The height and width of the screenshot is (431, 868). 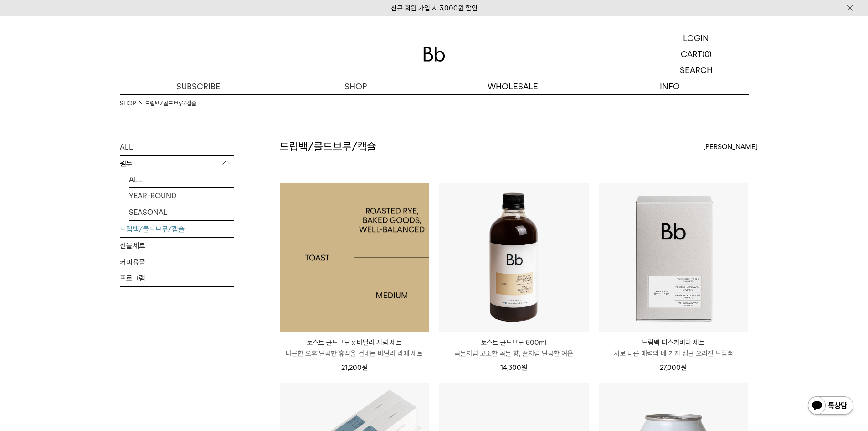 What do you see at coordinates (434, 8) in the screenshot?
I see `a: 신규 회원 가입 시 3,000원 할인` at bounding box center [434, 8].